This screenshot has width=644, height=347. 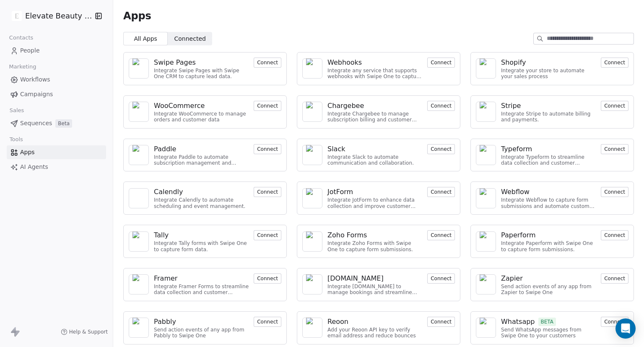 What do you see at coordinates (37, 94) in the screenshot?
I see `span: Campaigns` at bounding box center [37, 94].